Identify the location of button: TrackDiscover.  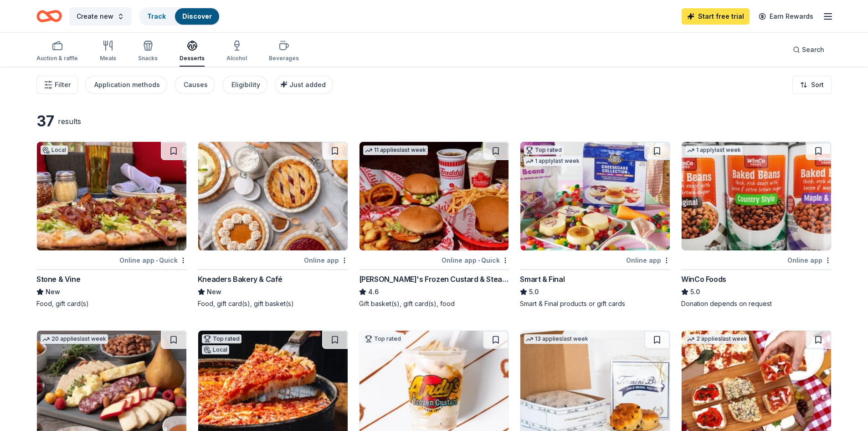
(180, 17).